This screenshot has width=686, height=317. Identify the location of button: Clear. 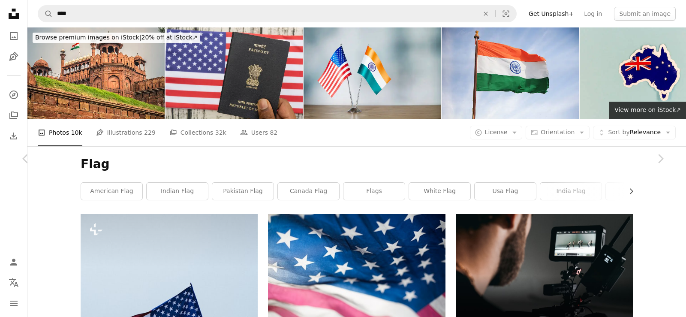
(486, 14).